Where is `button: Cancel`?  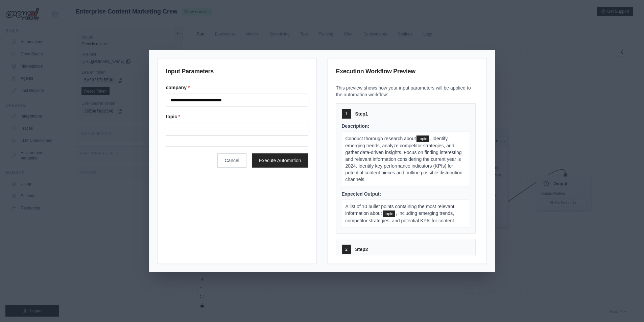
button: Cancel is located at coordinates (232, 161).